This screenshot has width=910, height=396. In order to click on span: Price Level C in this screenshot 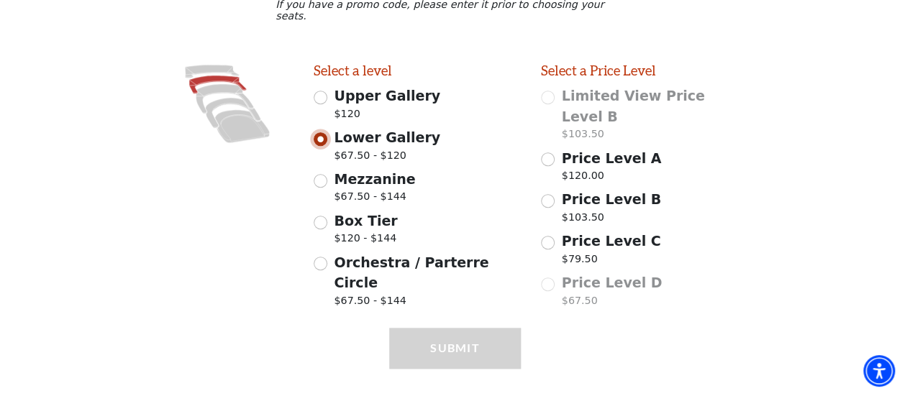, I will do `click(611, 241)`.